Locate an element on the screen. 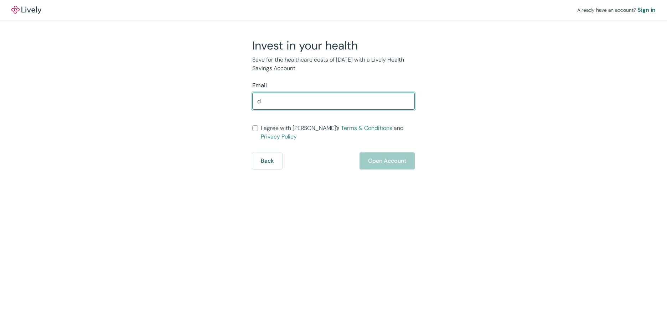  a: Sign in is located at coordinates (646, 10).